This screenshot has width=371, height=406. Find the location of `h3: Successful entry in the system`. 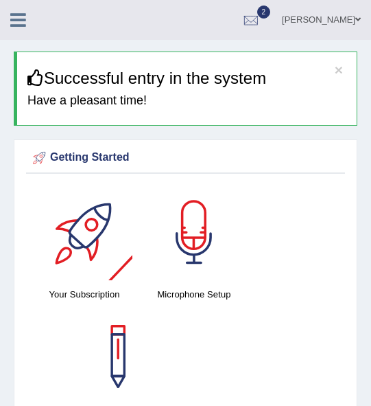

h3: Successful entry in the system is located at coordinates (187, 78).